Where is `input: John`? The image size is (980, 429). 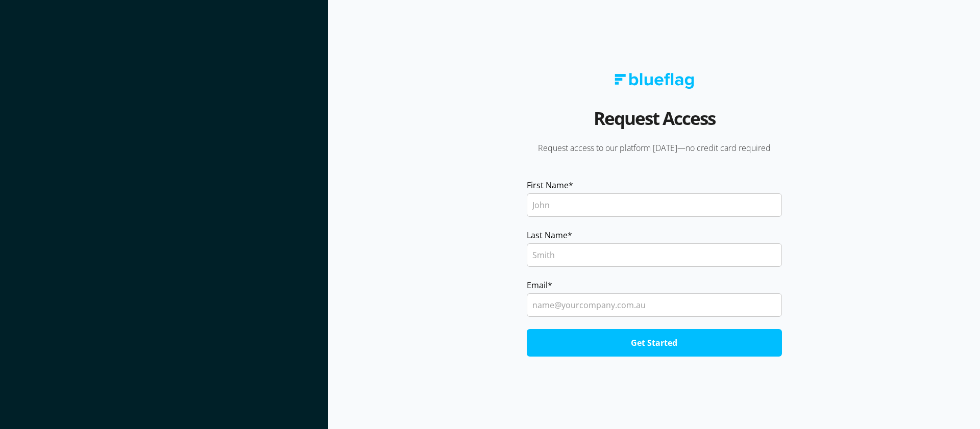 input: John is located at coordinates (655, 205).